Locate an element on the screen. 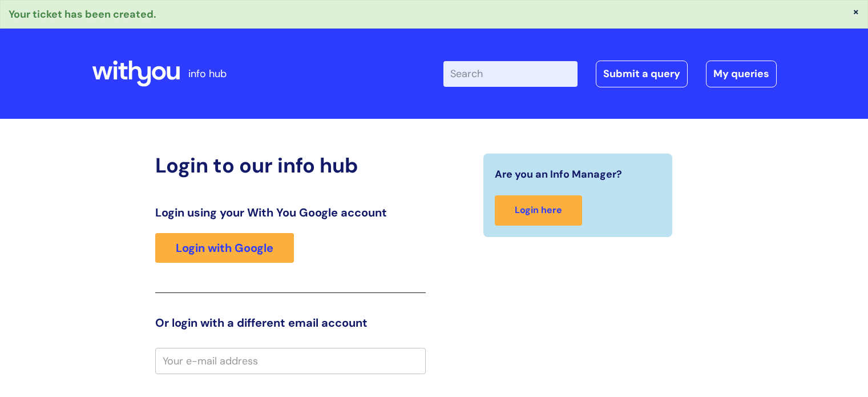 The width and height of the screenshot is (868, 397). a: Submit a query is located at coordinates (641, 74).